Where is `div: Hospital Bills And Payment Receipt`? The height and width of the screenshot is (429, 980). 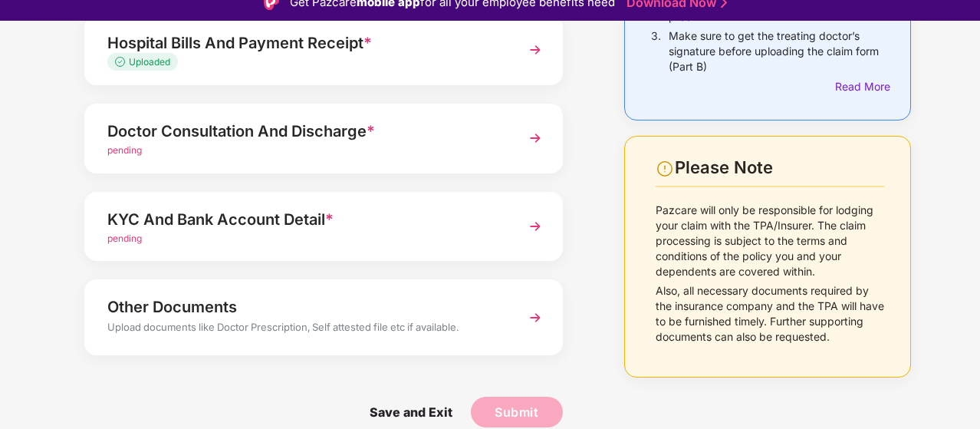
div: Hospital Bills And Payment Receipt is located at coordinates (305, 43).